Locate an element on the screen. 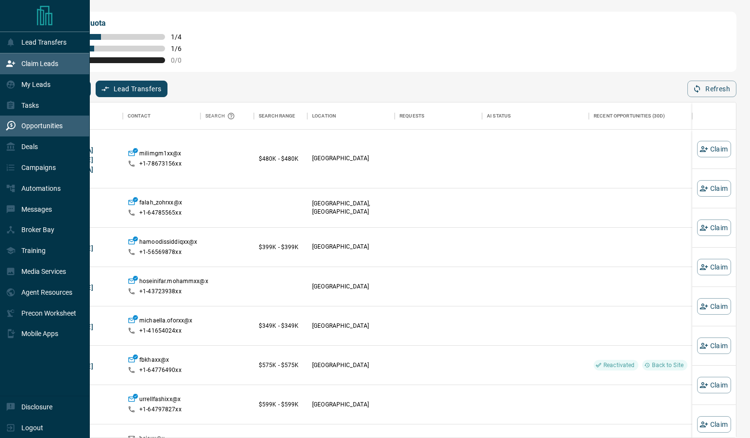 The height and width of the screenshot is (438, 750). span: 1 / 4 is located at coordinates (181, 37).